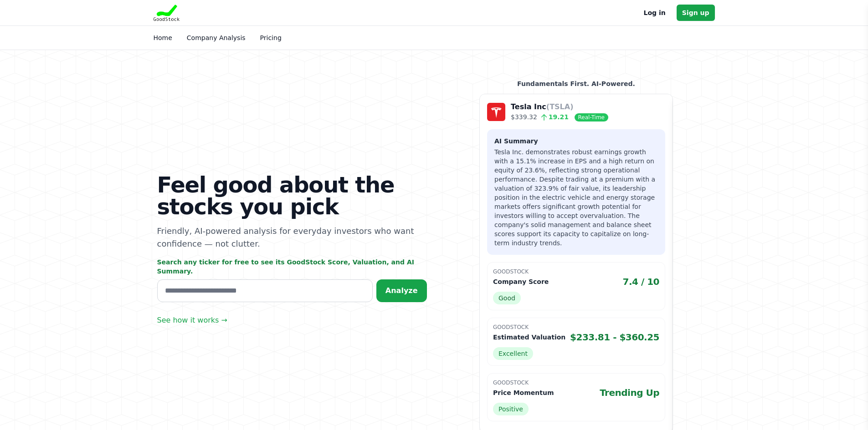  Describe the element at coordinates (510, 409) in the screenshot. I see `span: Positive` at that location.